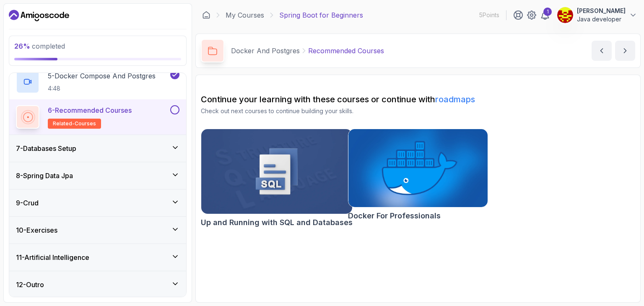 The height and width of the screenshot is (306, 644). Describe the element at coordinates (321, 15) in the screenshot. I see `p: Spring Boot for Beginners` at that location.